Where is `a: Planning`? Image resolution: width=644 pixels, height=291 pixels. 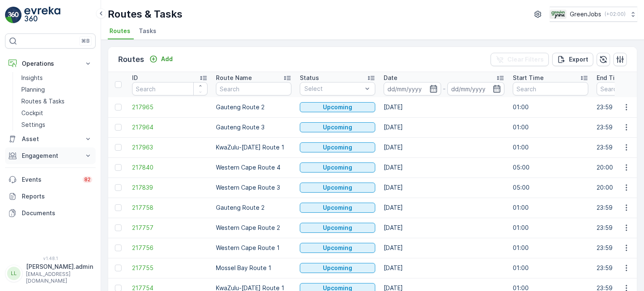
a: Planning is located at coordinates (56, 90).